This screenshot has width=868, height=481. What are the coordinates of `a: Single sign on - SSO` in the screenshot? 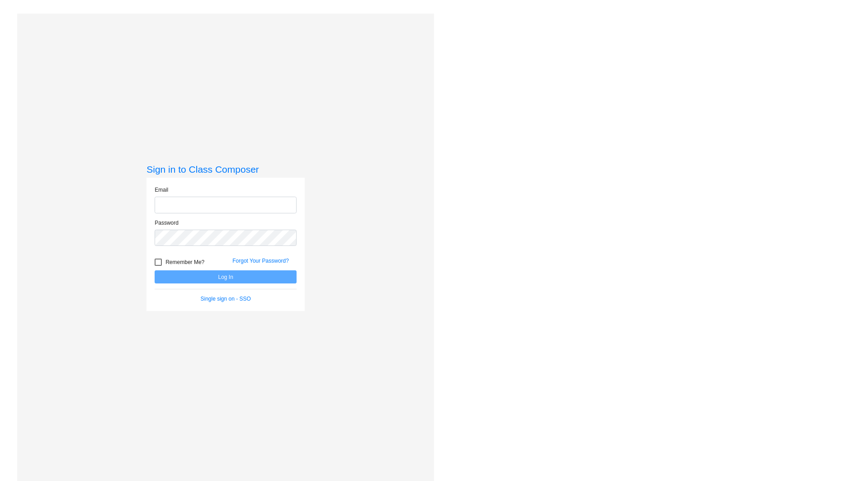 It's located at (225, 299).